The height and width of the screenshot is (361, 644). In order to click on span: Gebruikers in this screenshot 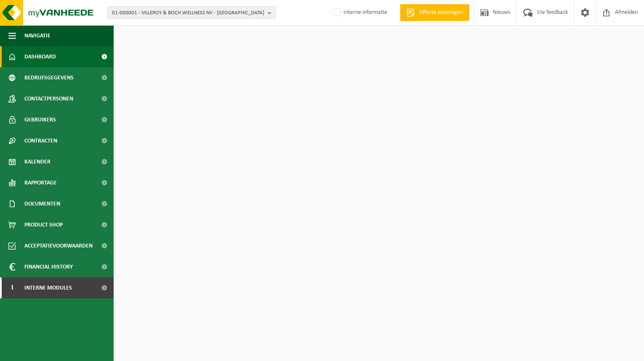, I will do `click(40, 120)`.